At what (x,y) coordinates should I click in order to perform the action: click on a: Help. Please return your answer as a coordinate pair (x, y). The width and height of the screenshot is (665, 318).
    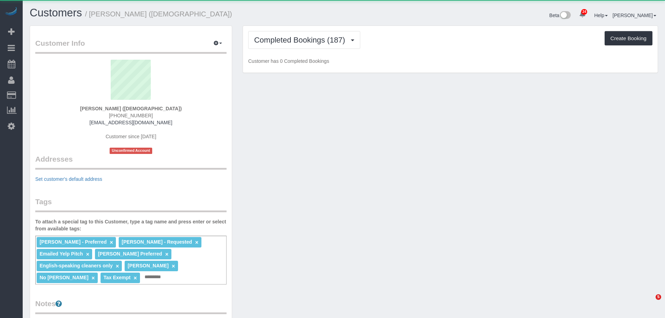
    Looking at the image, I should click on (601, 15).